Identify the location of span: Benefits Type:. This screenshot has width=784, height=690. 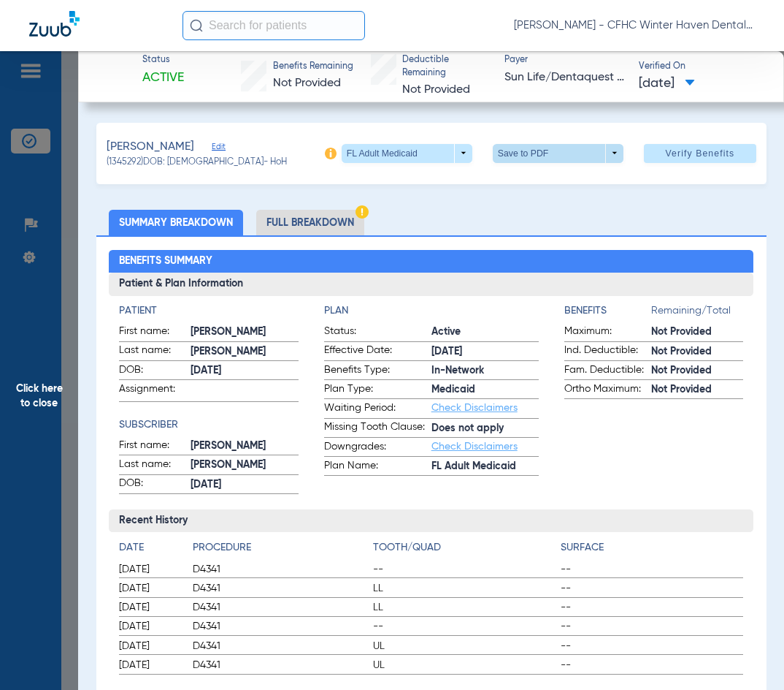
(378, 371).